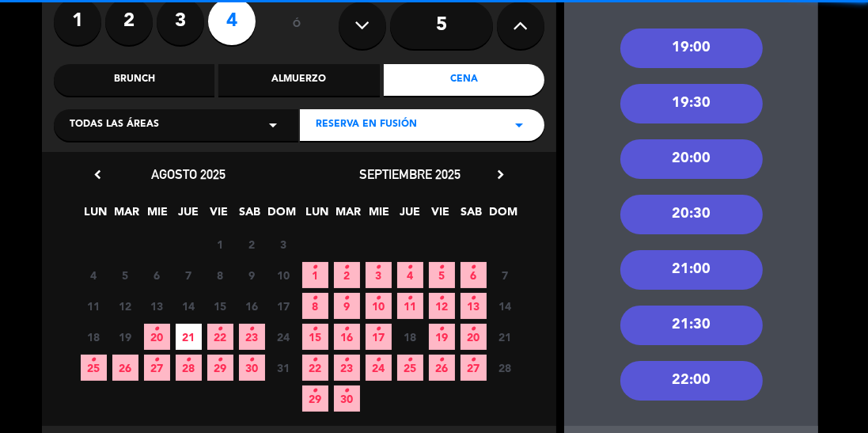  What do you see at coordinates (315, 337) in the screenshot?
I see `span: 15` at bounding box center [315, 337].